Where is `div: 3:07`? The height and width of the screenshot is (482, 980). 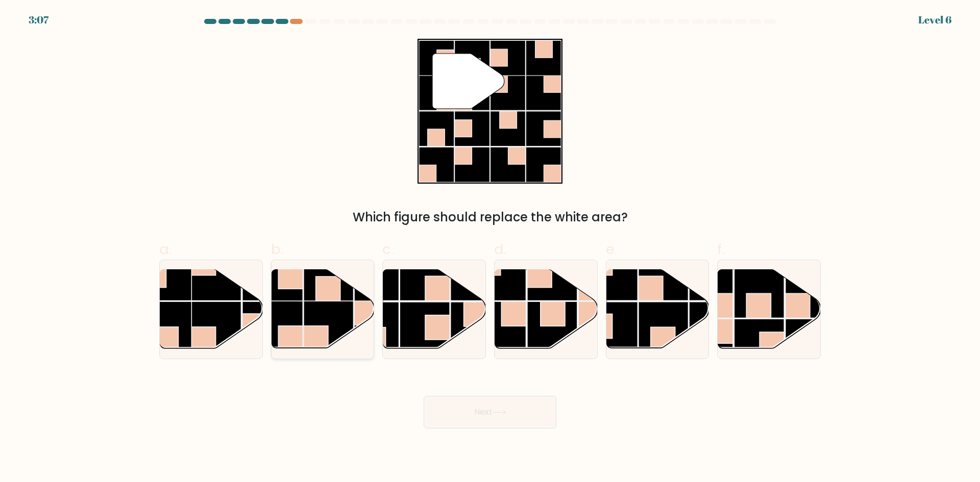
div: 3:07 is located at coordinates (38, 20).